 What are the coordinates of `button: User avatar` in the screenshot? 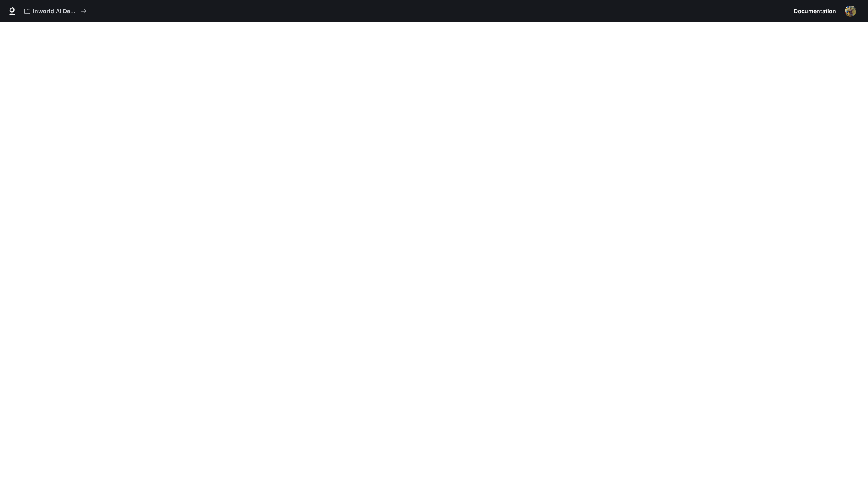 It's located at (851, 11).